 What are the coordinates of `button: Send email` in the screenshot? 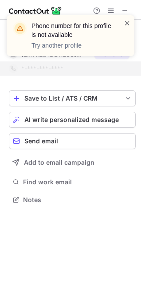 It's located at (72, 141).